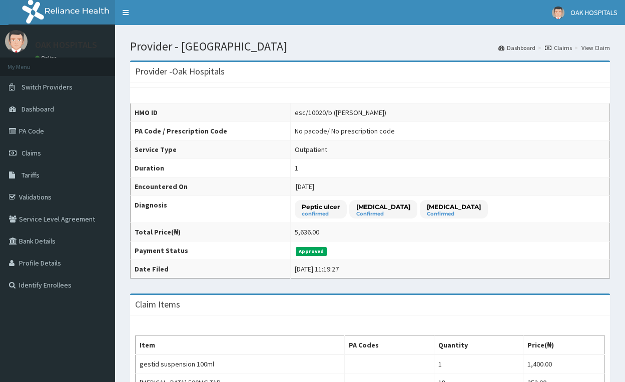  Describe the element at coordinates (211, 232) in the screenshot. I see `th: Total Price(₦)` at that location.